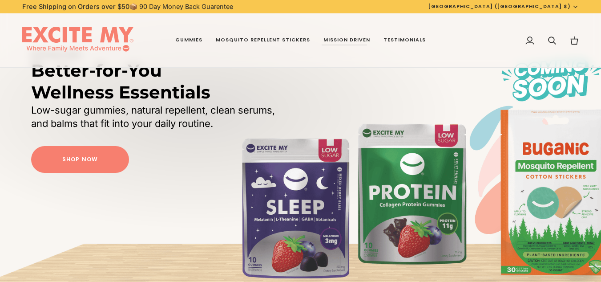 The width and height of the screenshot is (601, 282). Describe the element at coordinates (346, 40) in the screenshot. I see `div: Mission Driven` at that location.